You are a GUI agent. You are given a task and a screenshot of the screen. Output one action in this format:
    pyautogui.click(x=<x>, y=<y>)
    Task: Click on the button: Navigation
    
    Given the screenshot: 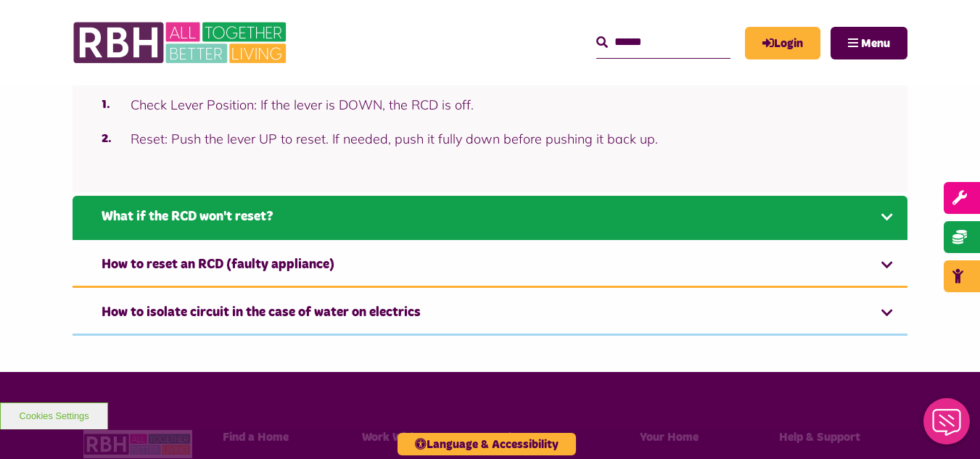 What is the action you would take?
    pyautogui.click(x=870, y=42)
    